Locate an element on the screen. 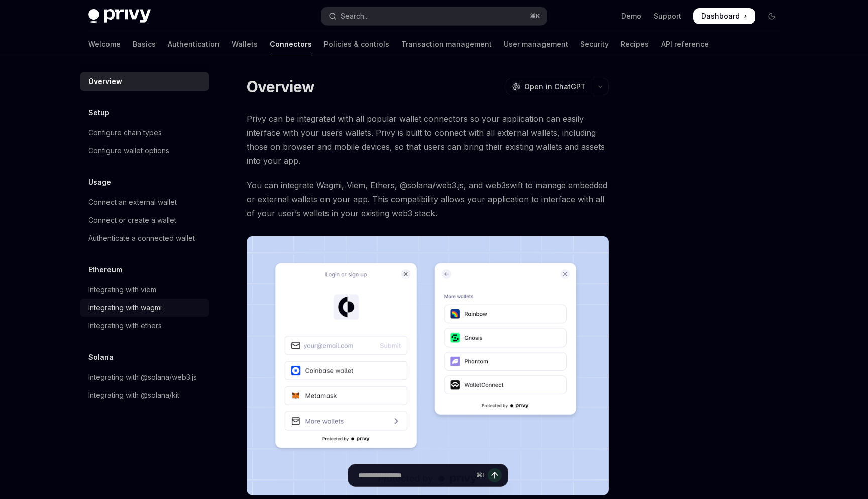 The width and height of the screenshot is (868, 499). button: Toggle dark mode is located at coordinates (772, 16).